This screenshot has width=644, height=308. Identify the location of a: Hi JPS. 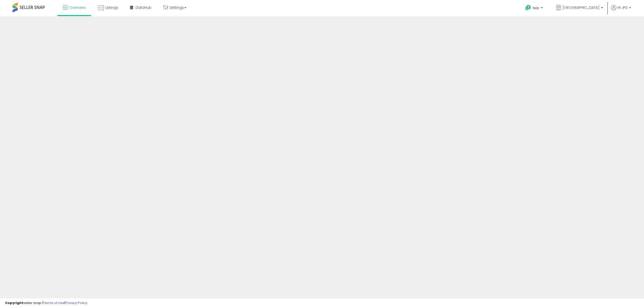
(621, 11).